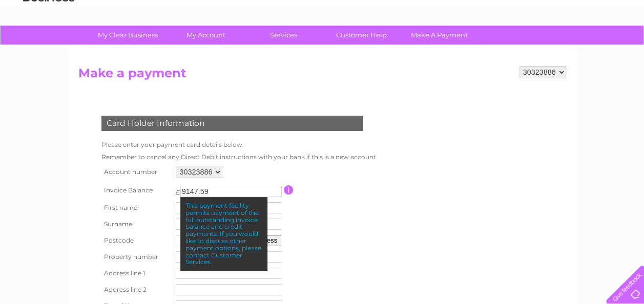 The width and height of the screenshot is (644, 304). What do you see at coordinates (127, 35) in the screenshot?
I see `a: My Clear Business` at bounding box center [127, 35].